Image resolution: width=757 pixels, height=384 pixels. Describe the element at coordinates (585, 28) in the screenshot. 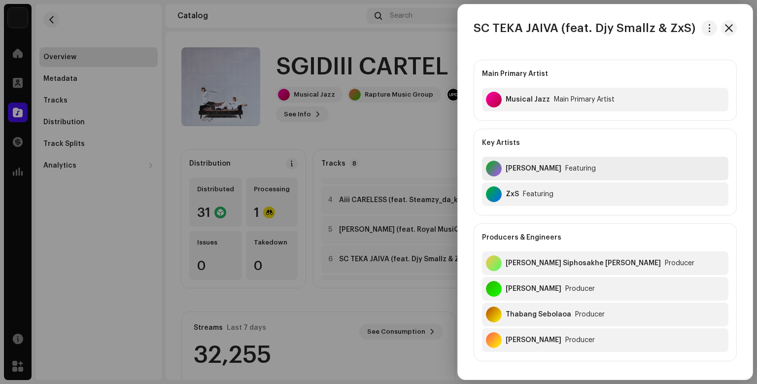

I see `h3: SC TEKA JAIVA (feat. Djy Smallz & ZxS)` at that location.